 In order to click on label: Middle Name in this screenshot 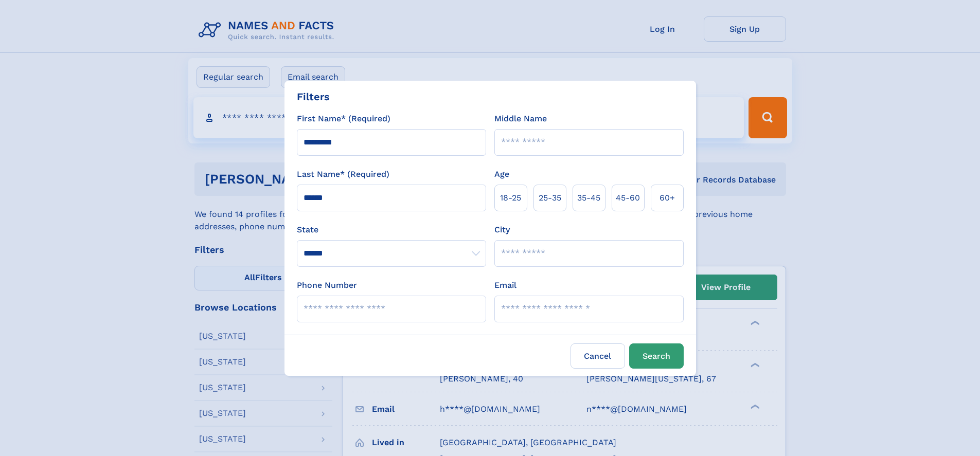, I will do `click(521, 118)`.